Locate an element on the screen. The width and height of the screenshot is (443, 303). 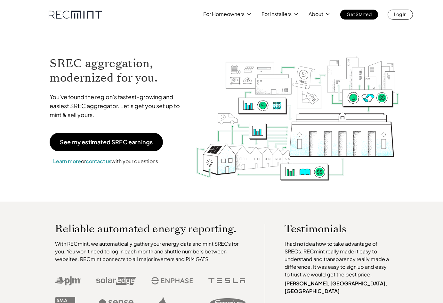
a: Get Started is located at coordinates (359, 14).